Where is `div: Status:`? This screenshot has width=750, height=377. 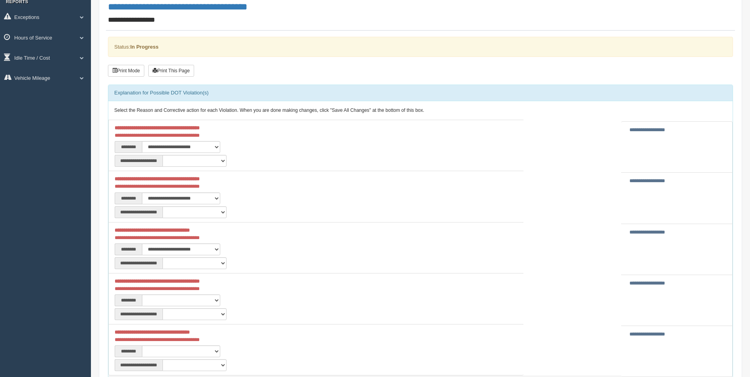
div: Status: is located at coordinates (420, 47).